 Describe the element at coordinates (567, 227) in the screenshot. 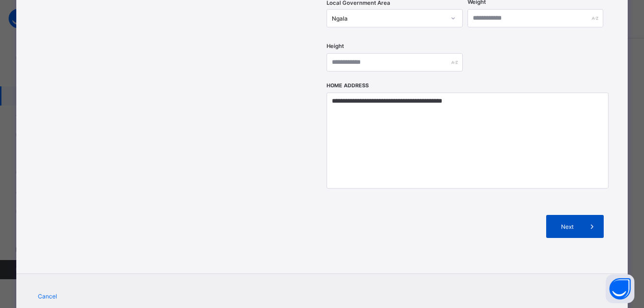

I see `span: Next` at that location.